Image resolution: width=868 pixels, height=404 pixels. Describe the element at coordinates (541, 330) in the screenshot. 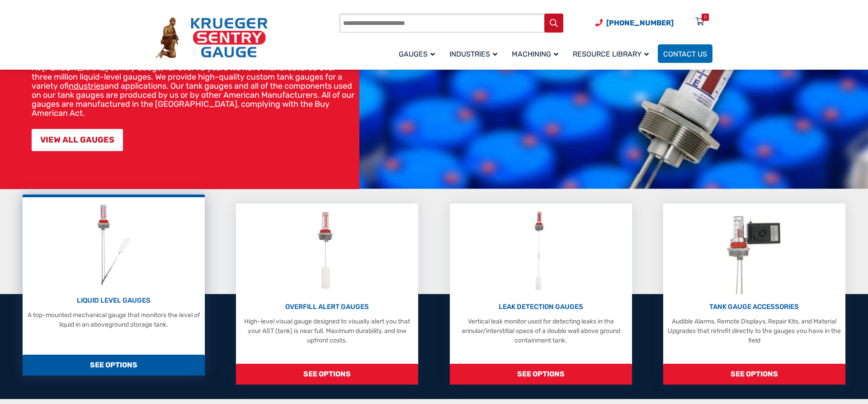

I see `p: Vertical leak monitor used for detecting leaks in the annular/interstitial space of a double wall...` at that location.